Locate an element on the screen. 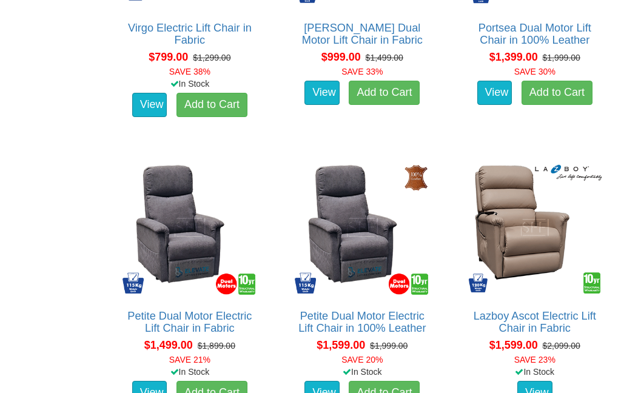 This screenshot has height=393, width=621. img: Lazboy Ascot Electric Lift Chair in Fabric is located at coordinates (535, 227).